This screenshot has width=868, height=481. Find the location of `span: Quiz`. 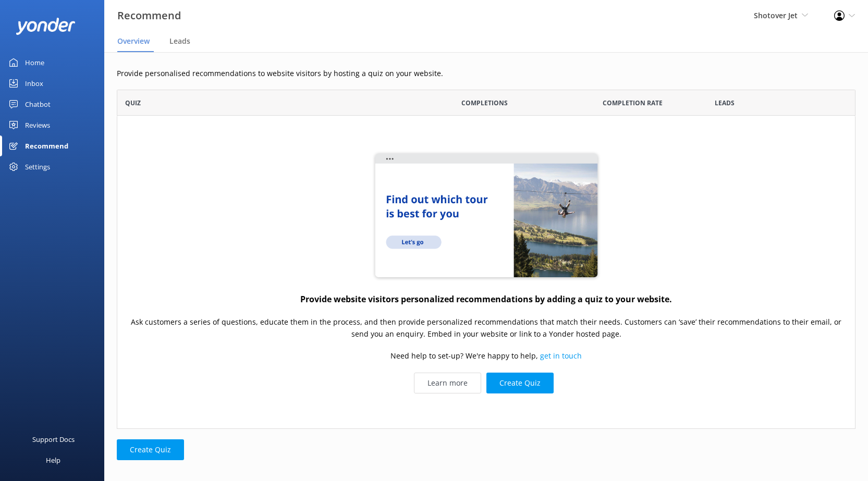

span: Quiz is located at coordinates (133, 103).